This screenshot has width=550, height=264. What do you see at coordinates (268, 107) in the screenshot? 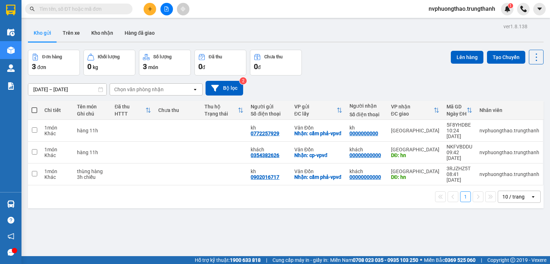
I see `div: Người gửi` at bounding box center [268, 107].